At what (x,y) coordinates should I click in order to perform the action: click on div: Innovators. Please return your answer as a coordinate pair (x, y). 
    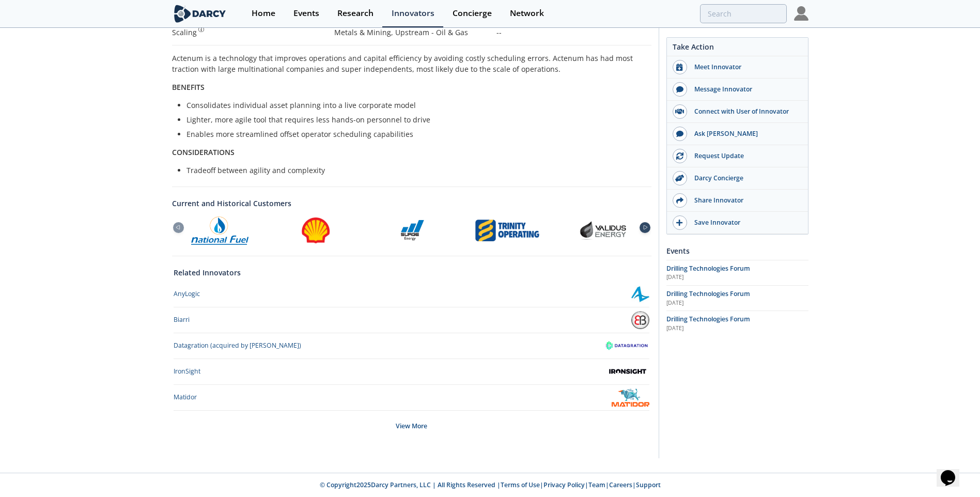
    Looking at the image, I should click on (413, 14).